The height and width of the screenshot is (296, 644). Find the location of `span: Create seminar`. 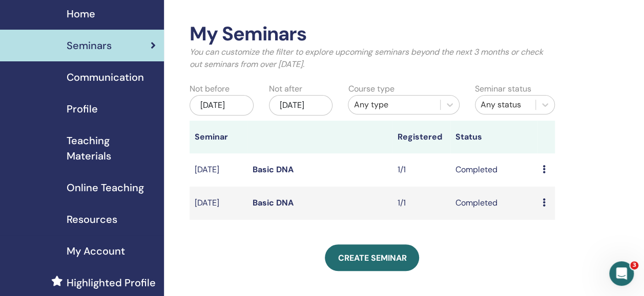

span: Create seminar is located at coordinates (372, 258).